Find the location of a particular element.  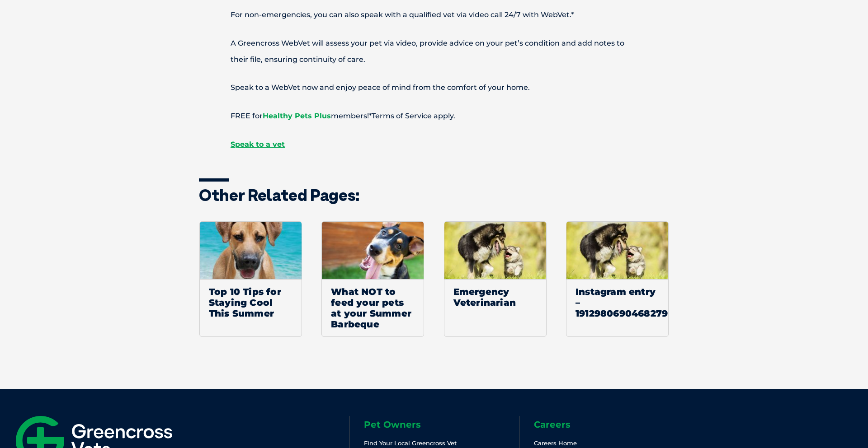

span: Speak to a vet is located at coordinates (258, 144).